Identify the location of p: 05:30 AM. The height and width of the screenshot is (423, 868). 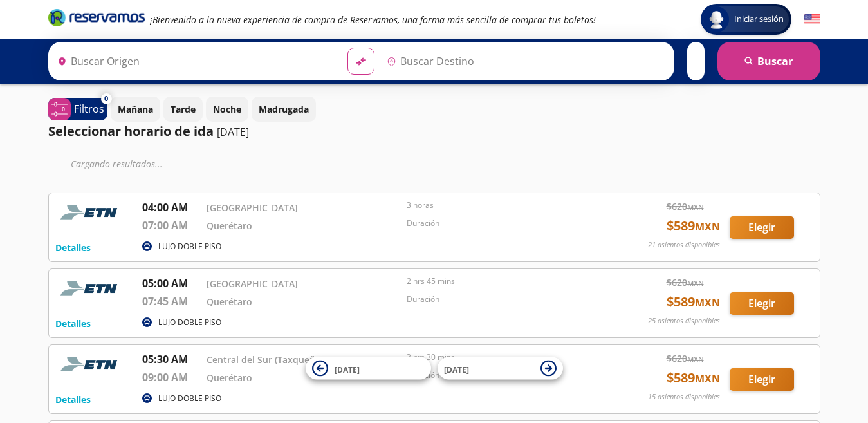
(171, 360).